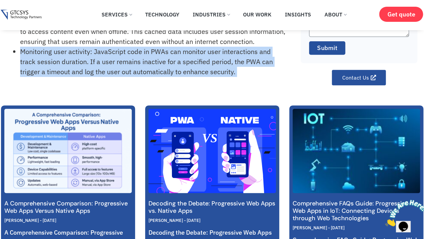  Describe the element at coordinates (356, 150) in the screenshot. I see `img: IOT` at that location.